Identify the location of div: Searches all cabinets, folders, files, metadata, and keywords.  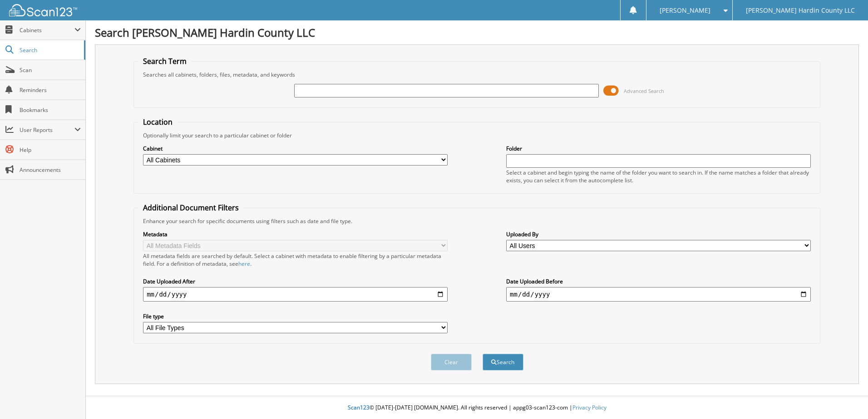
(477, 74).